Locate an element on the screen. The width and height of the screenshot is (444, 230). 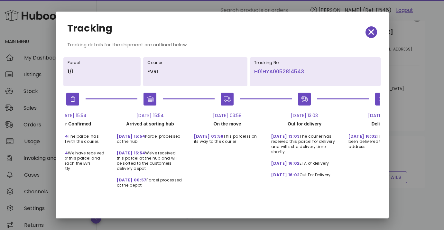
div: Out for delivery is located at coordinates (305, 124).